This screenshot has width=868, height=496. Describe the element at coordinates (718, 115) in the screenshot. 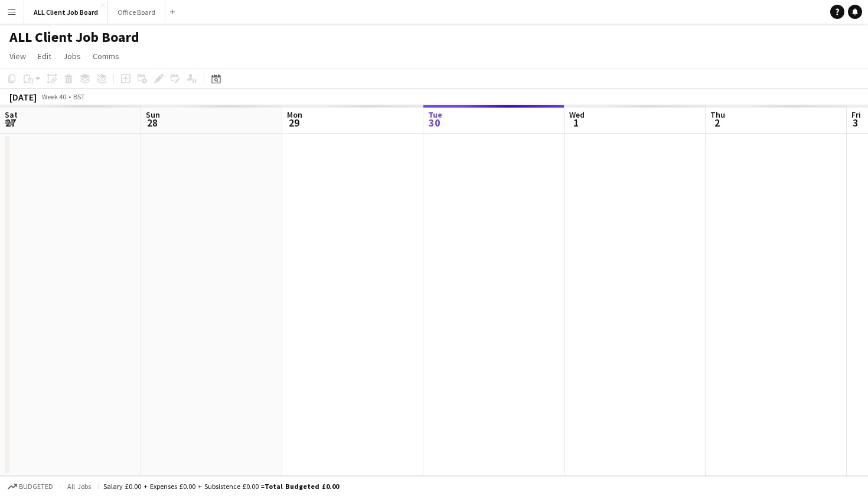

I see `span: Thu` at that location.